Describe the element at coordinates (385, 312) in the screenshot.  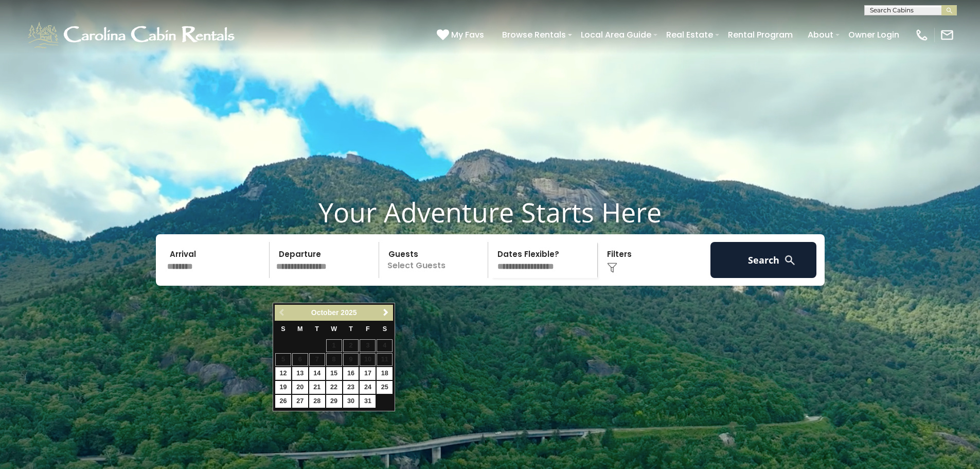
I see `a: Next` at that location.